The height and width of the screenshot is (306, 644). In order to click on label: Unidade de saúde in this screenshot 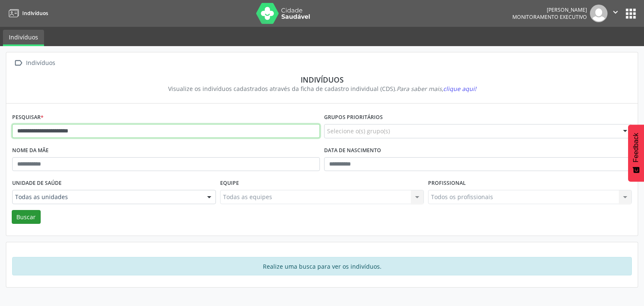, I will do `click(37, 183)`.